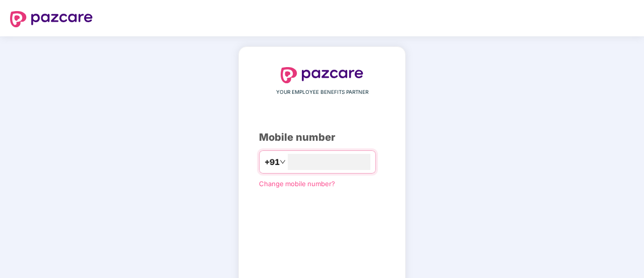 The height and width of the screenshot is (278, 644). What do you see at coordinates (282, 162) in the screenshot?
I see `span: down` at bounding box center [282, 162].